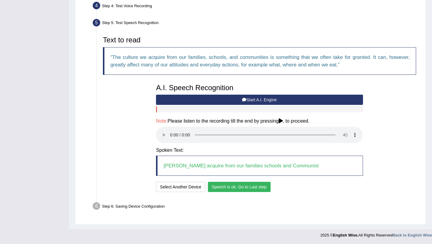 The height and width of the screenshot is (244, 432). I want to click on button: Start A.I. Engine, so click(259, 100).